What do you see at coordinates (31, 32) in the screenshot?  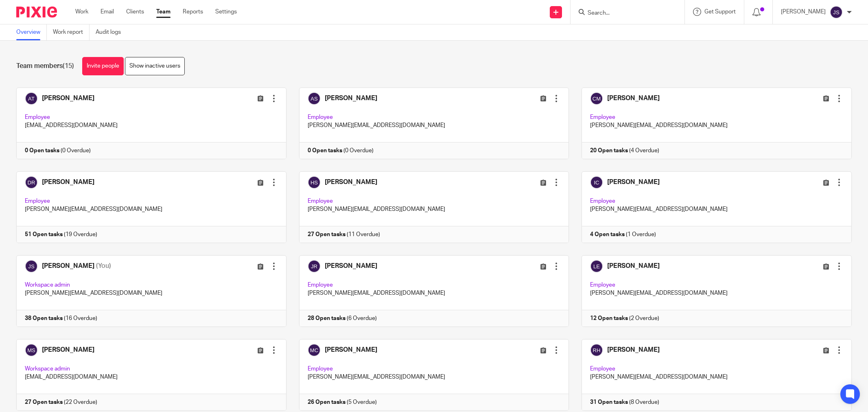 I see `a: Overview` at bounding box center [31, 32].